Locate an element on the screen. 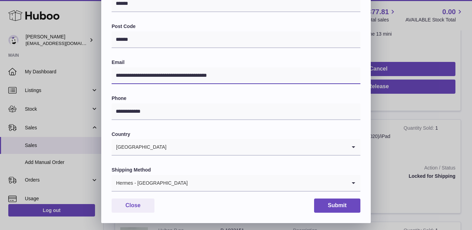 This screenshot has width=472, height=230. label: Country is located at coordinates (236, 134).